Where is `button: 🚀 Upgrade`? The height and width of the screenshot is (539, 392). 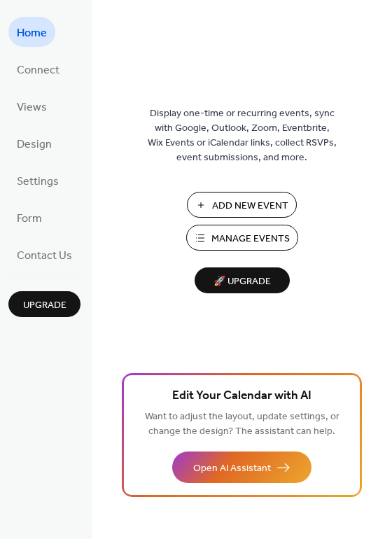 button: 🚀 Upgrade is located at coordinates (243, 280).